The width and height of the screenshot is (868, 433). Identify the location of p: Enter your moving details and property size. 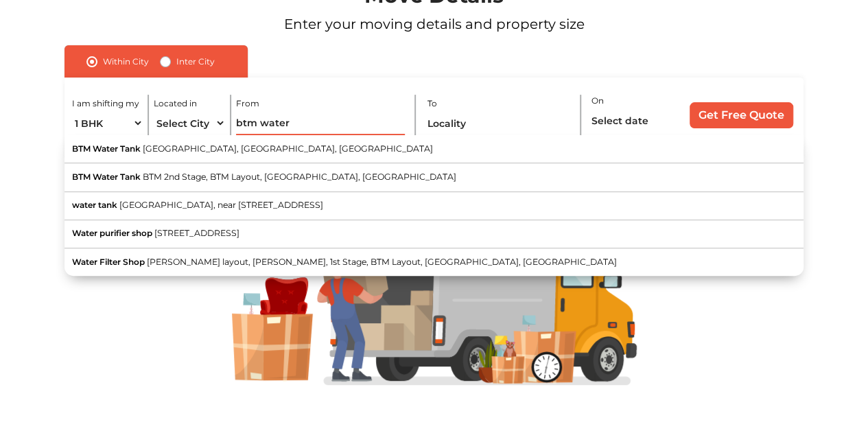
(434, 24).